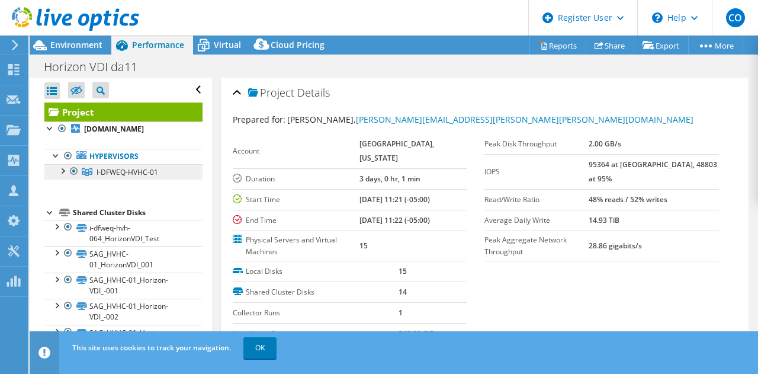 Image resolution: width=758 pixels, height=374 pixels. What do you see at coordinates (610, 45) in the screenshot?
I see `a: Share` at bounding box center [610, 45].